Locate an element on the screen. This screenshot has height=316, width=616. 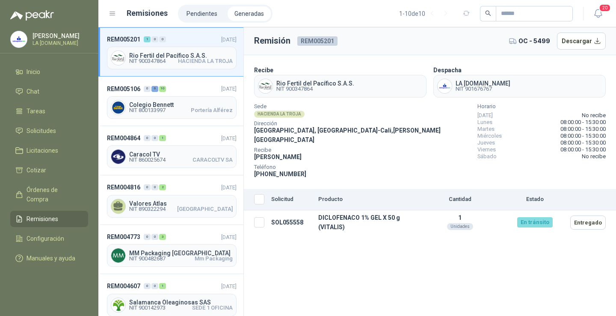
a: Inicio is located at coordinates (49, 72).